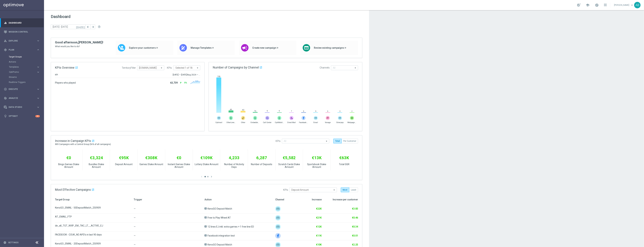 This screenshot has width=644, height=247. Describe the element at coordinates (22, 116) in the screenshot. I see `div: lightbulb Optibot 3` at that location.